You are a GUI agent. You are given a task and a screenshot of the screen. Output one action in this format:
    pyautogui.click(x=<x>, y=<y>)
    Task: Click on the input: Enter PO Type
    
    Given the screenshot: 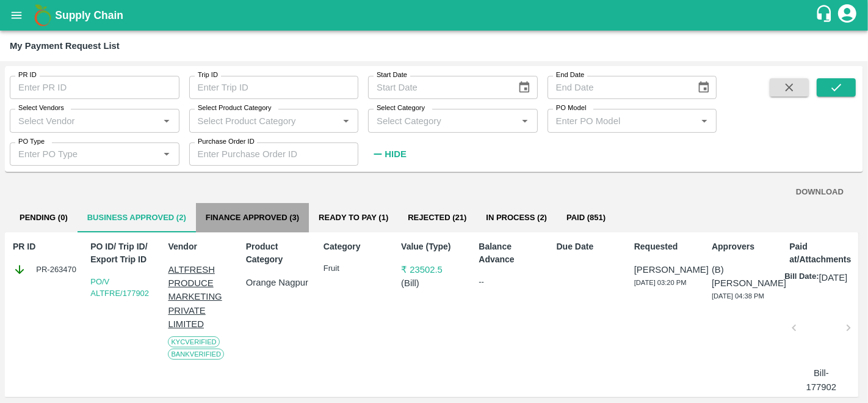 What is the action you would take?
    pyautogui.click(x=84, y=154)
    